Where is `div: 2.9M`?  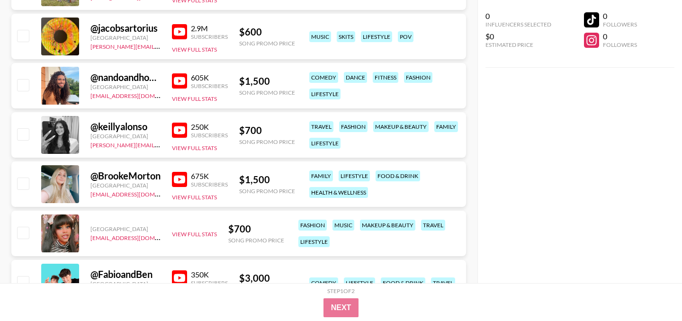
div: 2.9M is located at coordinates (209, 28).